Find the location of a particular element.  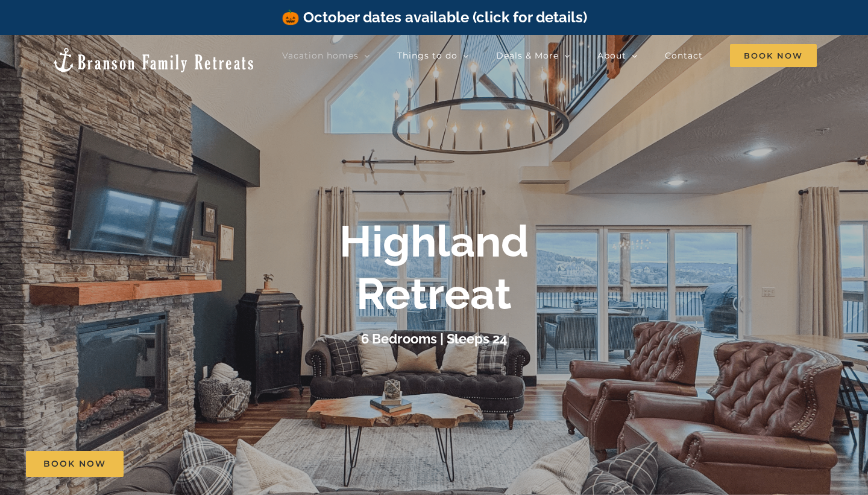

span: Deals & More is located at coordinates (527, 56).